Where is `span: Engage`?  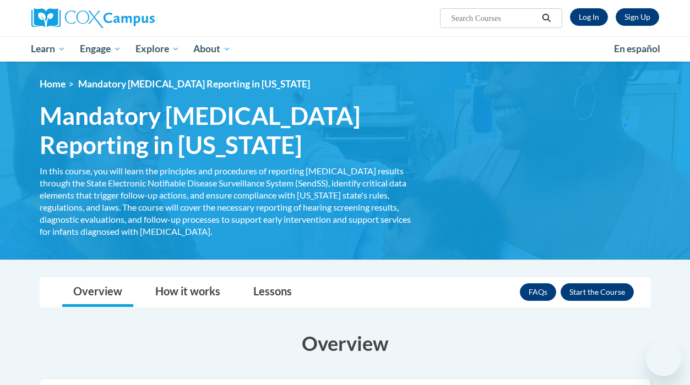
span: Engage is located at coordinates (100, 49).